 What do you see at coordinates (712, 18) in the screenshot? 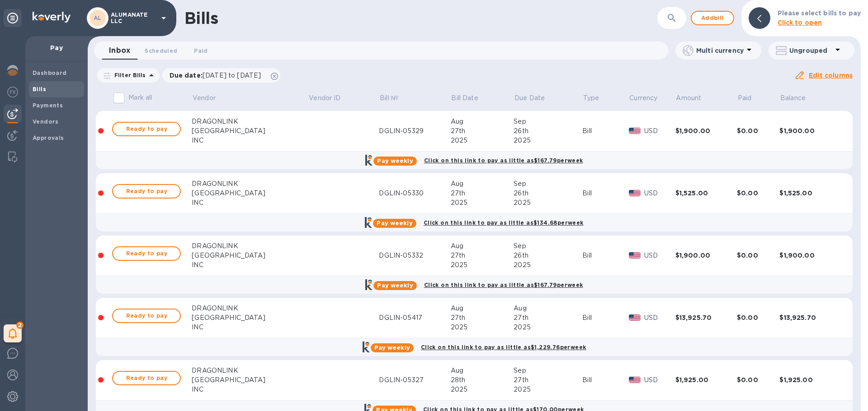
I see `button: Addbill` at bounding box center [712, 18].